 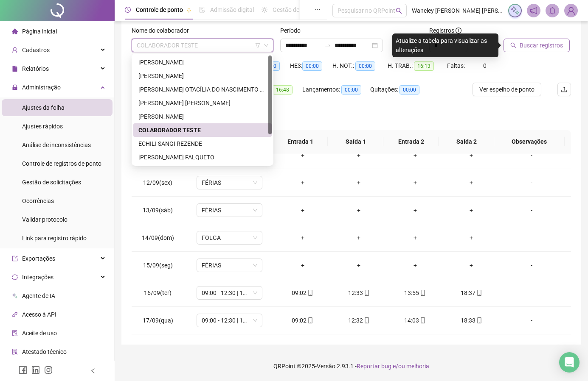 I want to click on span: Registros, so click(x=446, y=31).